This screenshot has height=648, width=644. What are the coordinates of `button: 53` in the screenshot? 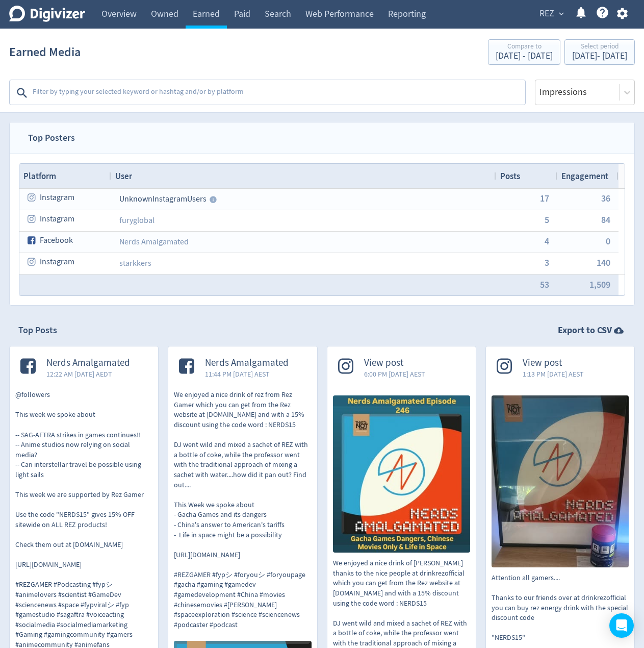 It's located at (544, 284).